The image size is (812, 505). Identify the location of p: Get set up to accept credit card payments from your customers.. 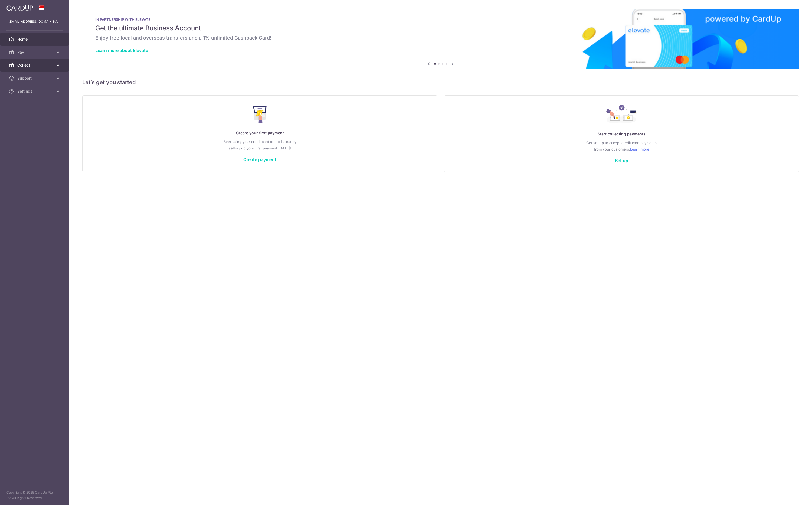
(622, 145).